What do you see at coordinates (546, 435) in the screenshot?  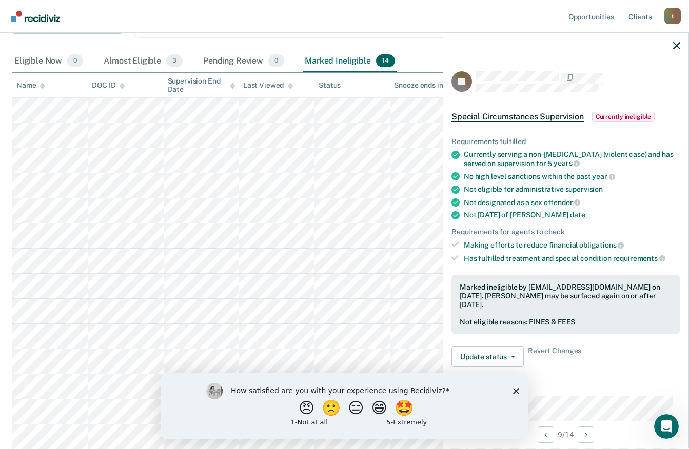 I see `button: Previous Opportunity` at bounding box center [546, 435].